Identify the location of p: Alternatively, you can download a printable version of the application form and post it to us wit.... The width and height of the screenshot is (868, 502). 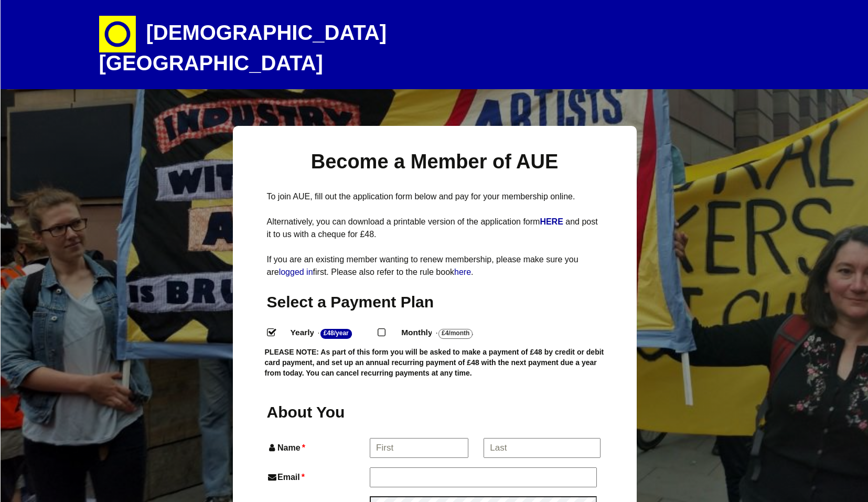
(435, 229).